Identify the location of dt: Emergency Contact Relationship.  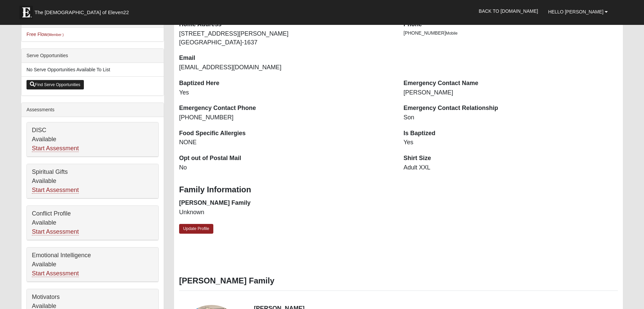
(511, 108).